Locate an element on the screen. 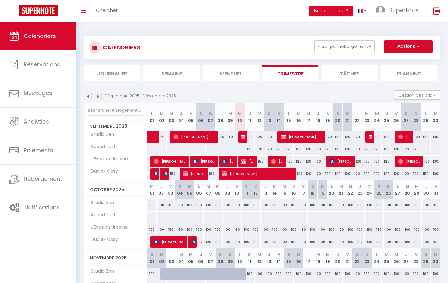  button: Filtrer par hébergement is located at coordinates (344, 46).